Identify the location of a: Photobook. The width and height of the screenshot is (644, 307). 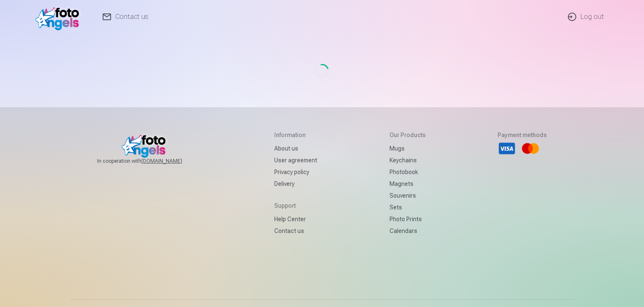
(408, 172).